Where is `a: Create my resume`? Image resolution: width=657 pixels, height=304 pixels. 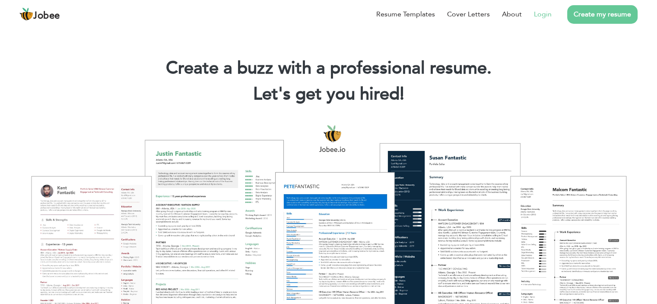 a: Create my resume is located at coordinates (602, 14).